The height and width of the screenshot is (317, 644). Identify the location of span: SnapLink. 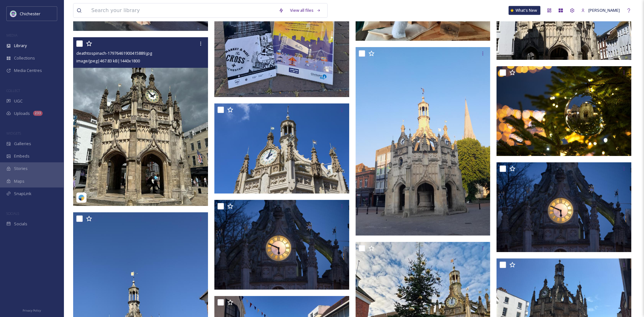
(22, 193).